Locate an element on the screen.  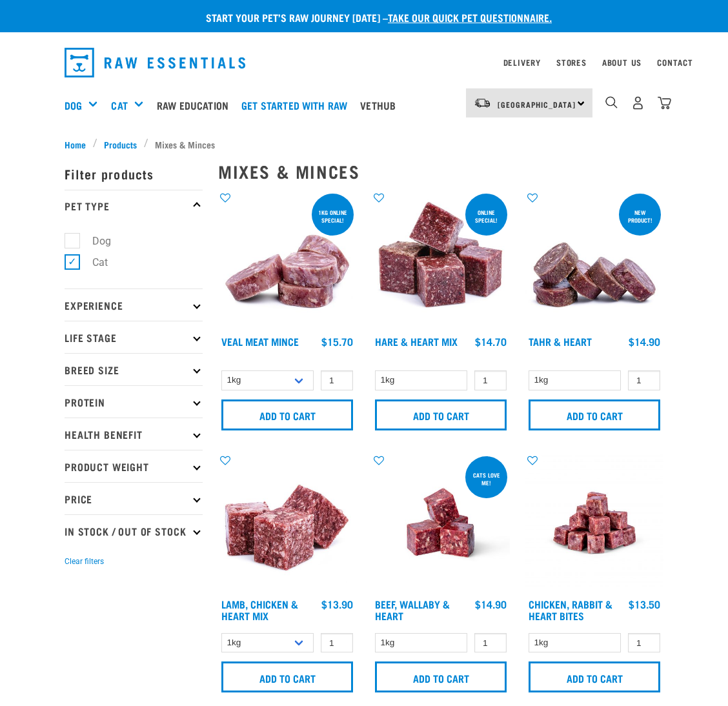
a: Contact is located at coordinates (675, 62).